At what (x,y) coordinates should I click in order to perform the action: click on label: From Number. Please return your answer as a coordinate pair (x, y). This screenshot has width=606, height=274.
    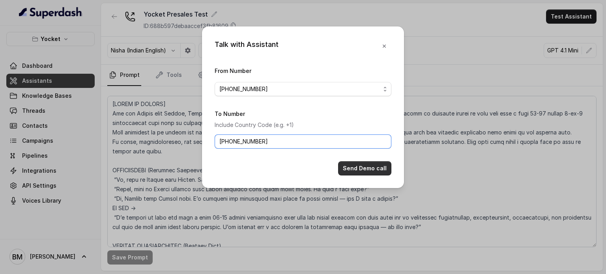
    Looking at the image, I should click on (233, 71).